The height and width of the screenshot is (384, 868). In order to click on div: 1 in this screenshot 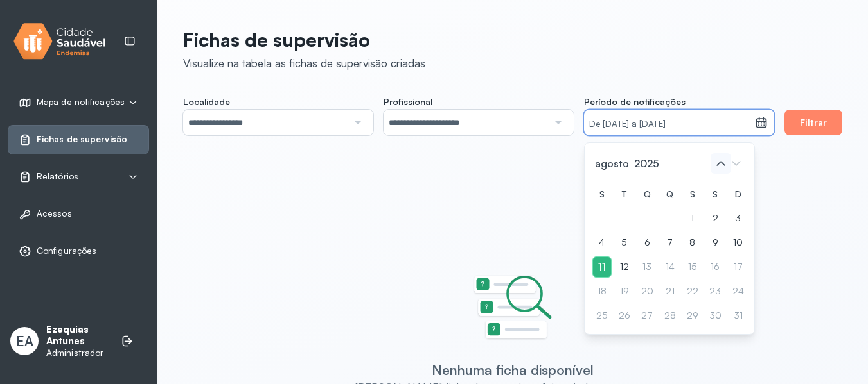, I will do `click(692, 218)`.